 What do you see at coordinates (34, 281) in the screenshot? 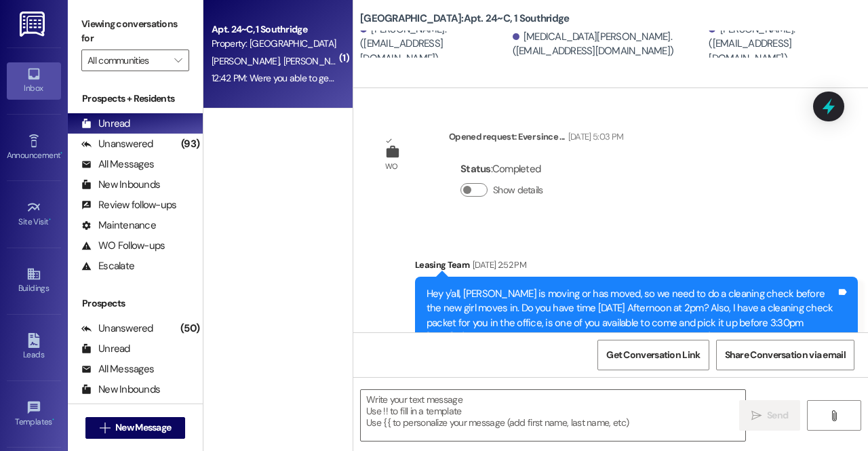
I see `a: Buildings` at bounding box center [34, 281].